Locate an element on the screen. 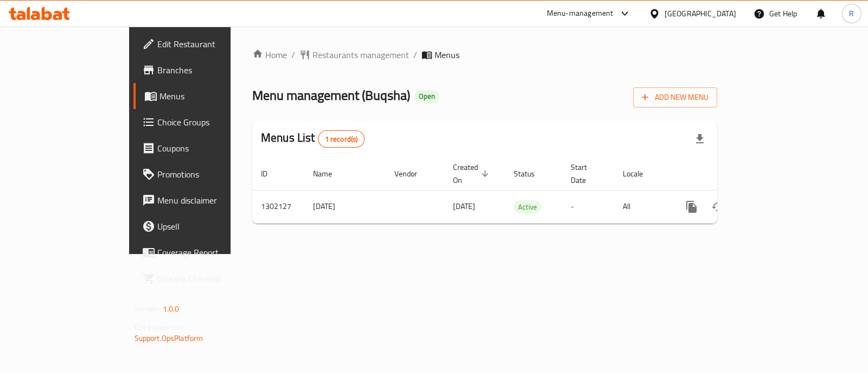 Image resolution: width=868 pixels, height=374 pixels. span: Name is located at coordinates (329, 174).